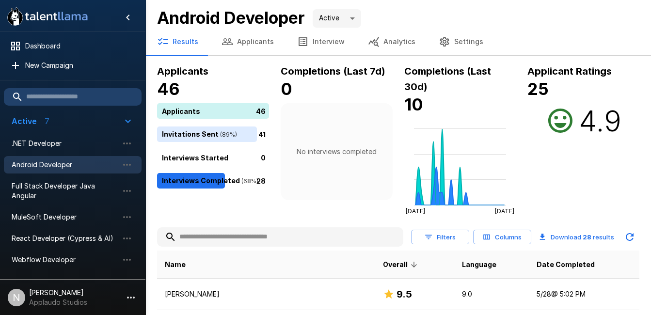 The height and width of the screenshot is (315, 651). I want to click on p: 28, so click(261, 180).